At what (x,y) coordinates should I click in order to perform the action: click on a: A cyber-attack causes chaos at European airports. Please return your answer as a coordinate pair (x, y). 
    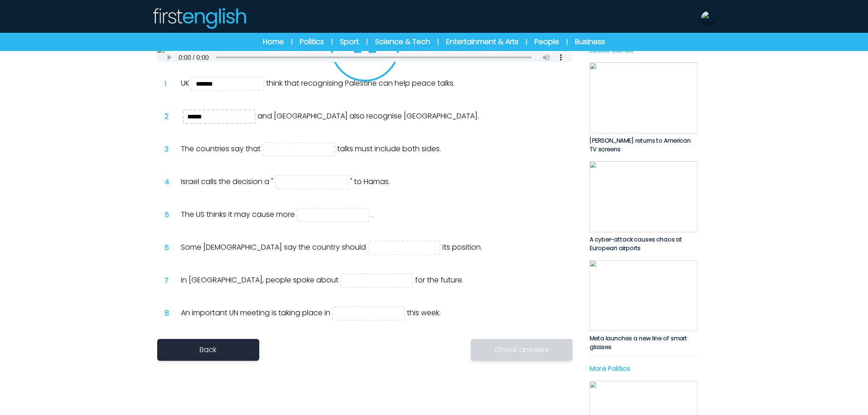
    Looking at the image, I should click on (642, 207).